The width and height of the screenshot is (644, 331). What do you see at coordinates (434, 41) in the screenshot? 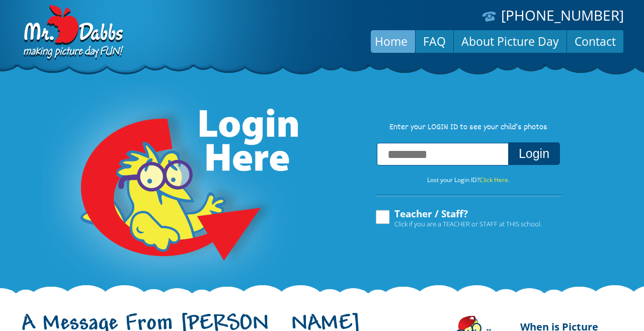
I see `a: FAQ` at bounding box center [434, 41].